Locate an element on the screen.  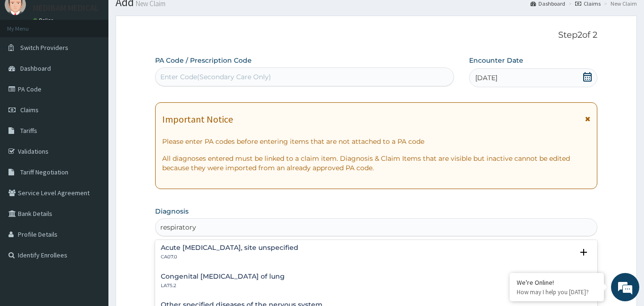
h1: Important Notice is located at coordinates (198, 119).